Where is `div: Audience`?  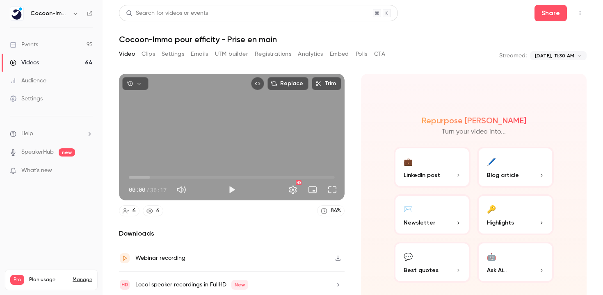
div: Audience is located at coordinates (28, 81).